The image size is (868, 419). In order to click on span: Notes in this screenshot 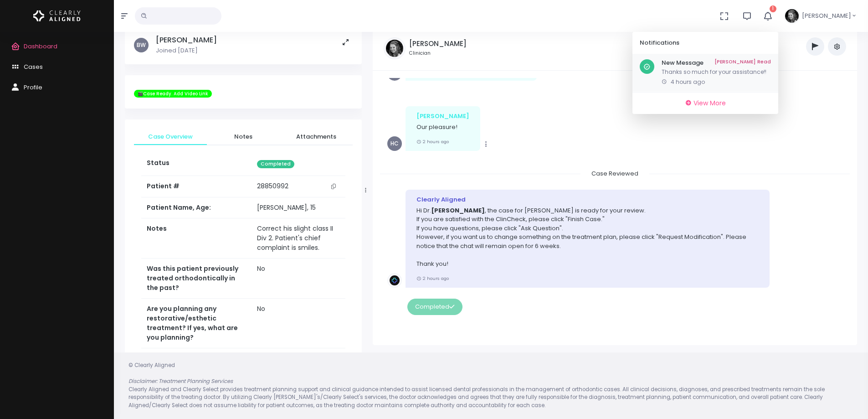, I will do `click(244, 136)`.